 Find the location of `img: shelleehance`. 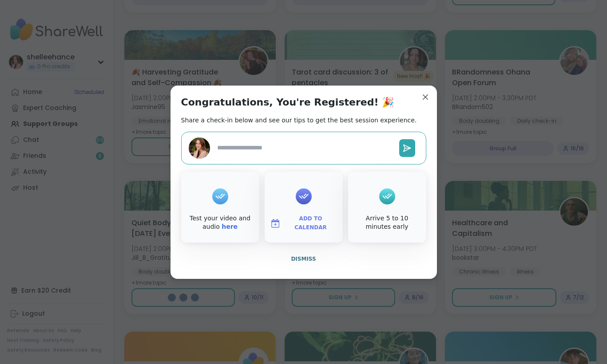

img: shelleehance is located at coordinates (200, 148).